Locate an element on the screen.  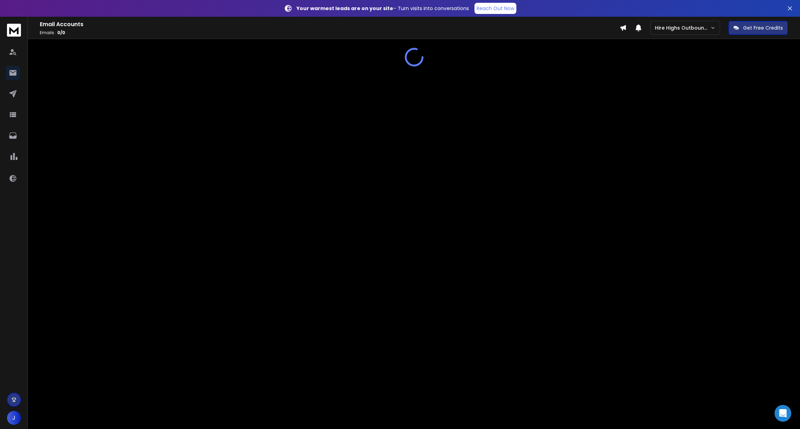
button: J is located at coordinates (14, 418).